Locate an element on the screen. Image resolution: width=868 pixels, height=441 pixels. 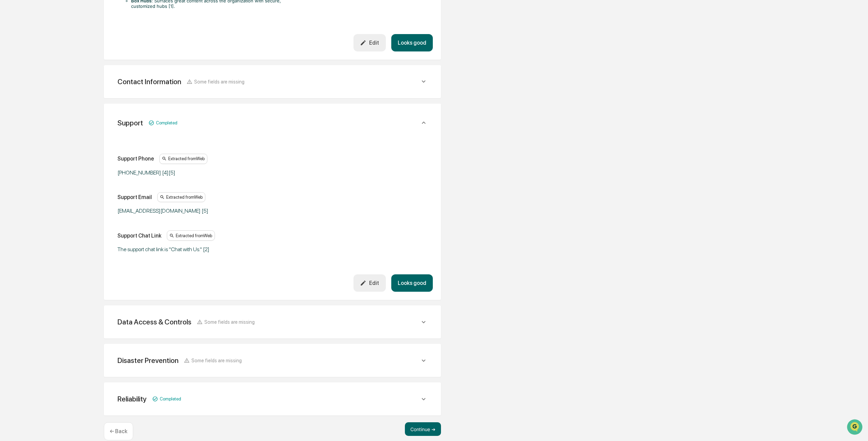
div: The support chat link is "Chat with Us." [2] is located at coordinates (203, 249).